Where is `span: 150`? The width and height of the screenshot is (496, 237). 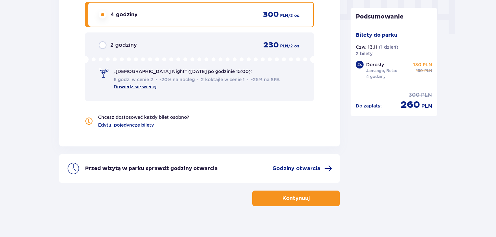 span: 150 is located at coordinates (419, 71).